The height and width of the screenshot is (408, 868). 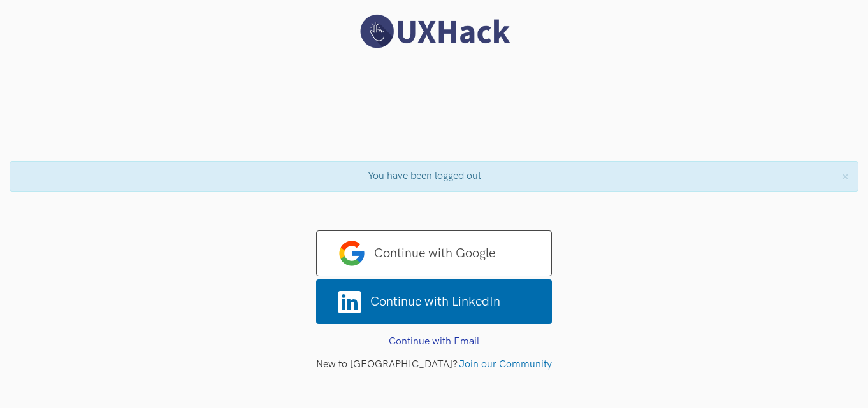 I want to click on img: UXHack logo, so click(x=434, y=31).